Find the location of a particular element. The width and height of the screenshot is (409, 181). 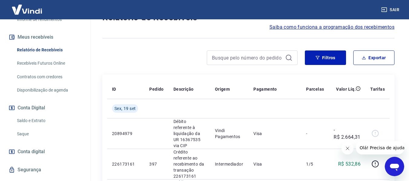

p: Origem is located at coordinates (222, 89).